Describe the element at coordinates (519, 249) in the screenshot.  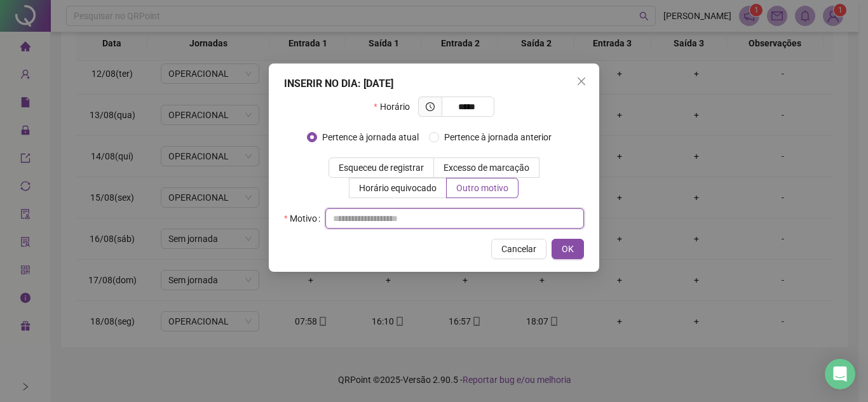
I see `span: Cancelar` at that location.